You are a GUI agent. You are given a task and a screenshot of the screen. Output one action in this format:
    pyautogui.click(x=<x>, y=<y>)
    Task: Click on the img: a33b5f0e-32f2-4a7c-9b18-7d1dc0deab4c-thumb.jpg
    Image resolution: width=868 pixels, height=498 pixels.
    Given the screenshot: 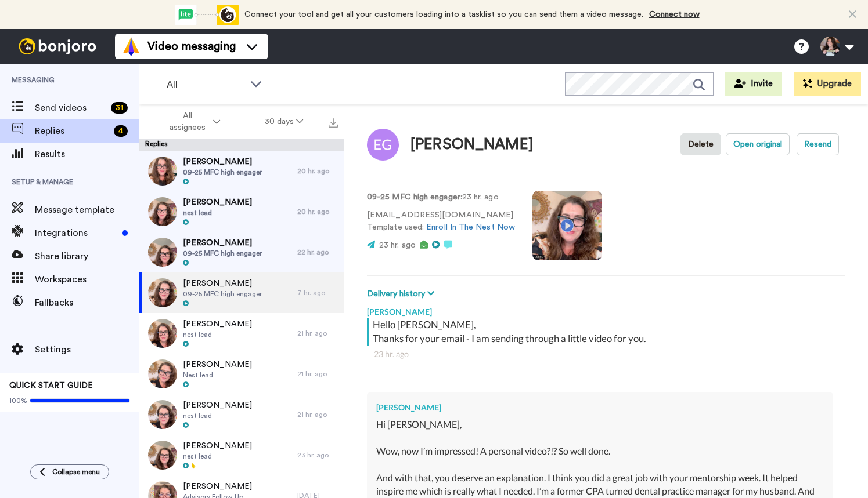 What is the action you would take?
    pyautogui.click(x=163, y=334)
    